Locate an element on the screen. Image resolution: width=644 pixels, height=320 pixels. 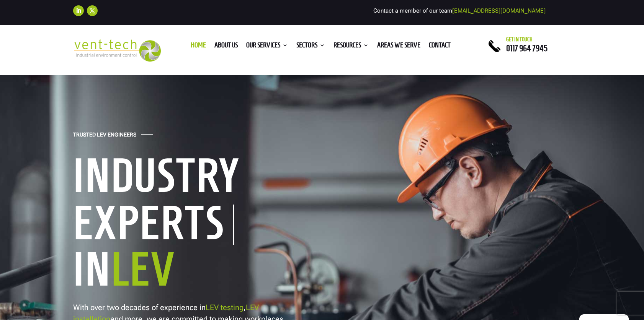
a: Resources is located at coordinates (351, 47).